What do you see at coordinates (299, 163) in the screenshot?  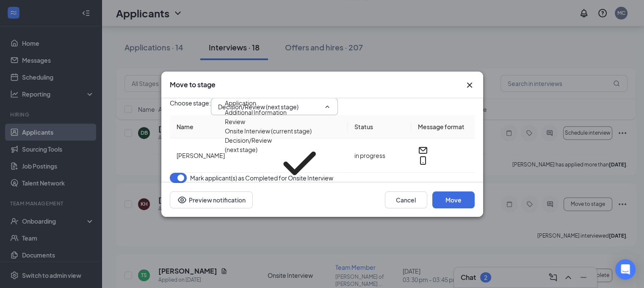 I see `svg: Checkmark` at bounding box center [299, 163].